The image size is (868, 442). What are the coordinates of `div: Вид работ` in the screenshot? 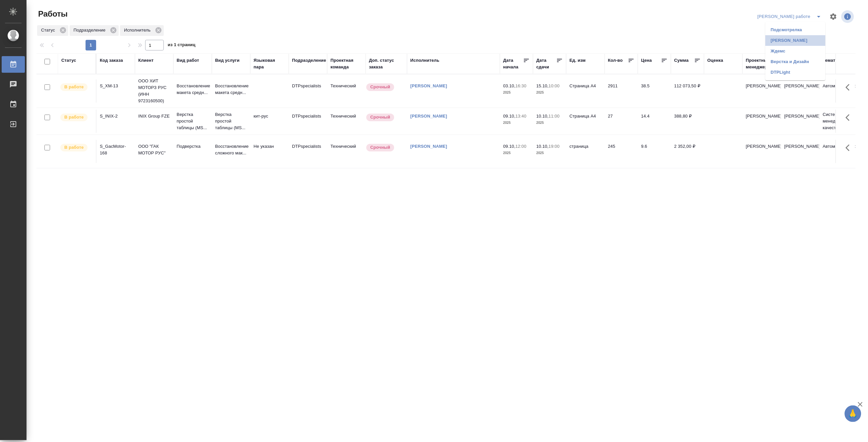 It's located at (189, 60).